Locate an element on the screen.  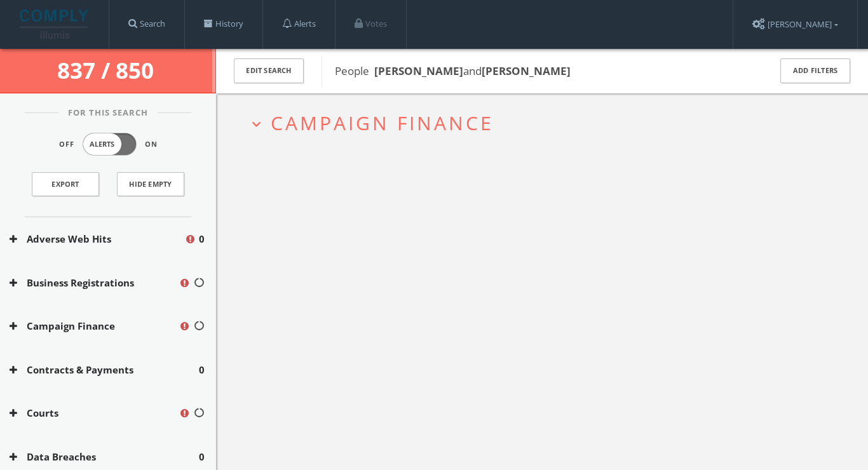
button: Contracts & Payments is located at coordinates (104, 369).